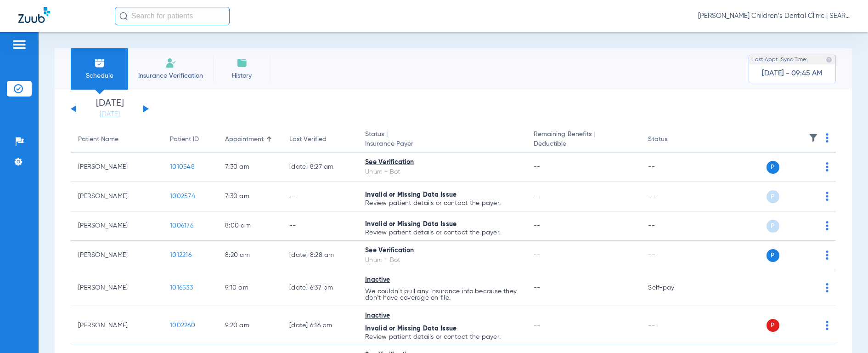 This screenshot has width=868, height=353. What do you see at coordinates (584, 144) in the screenshot?
I see `span: Deductible` at bounding box center [584, 144].